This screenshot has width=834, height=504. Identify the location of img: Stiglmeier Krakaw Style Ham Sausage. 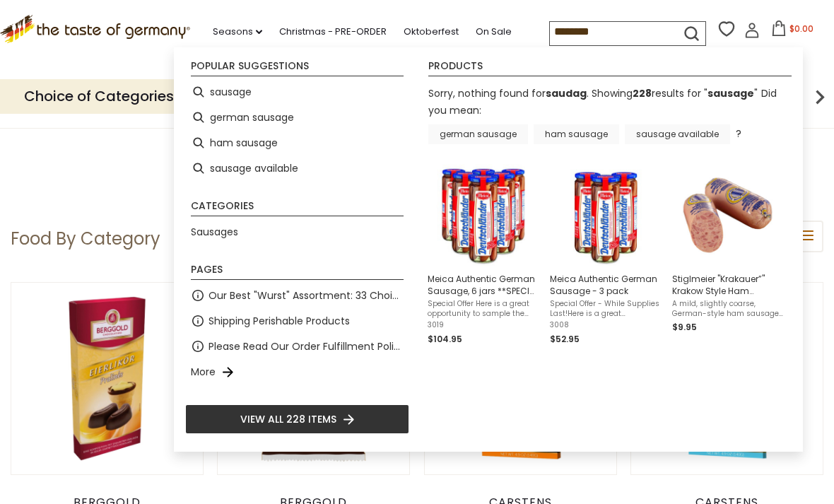
(727, 215).